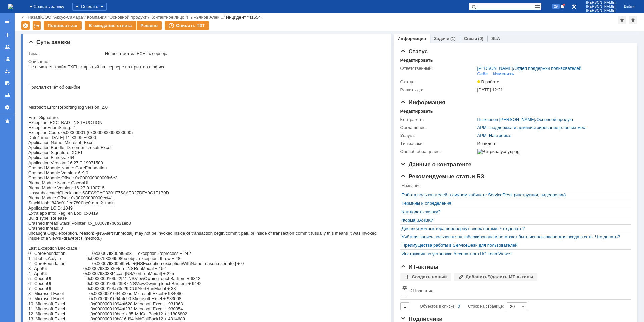  What do you see at coordinates (50, 42) in the screenshot?
I see `span: Суть заявки` at bounding box center [50, 42].